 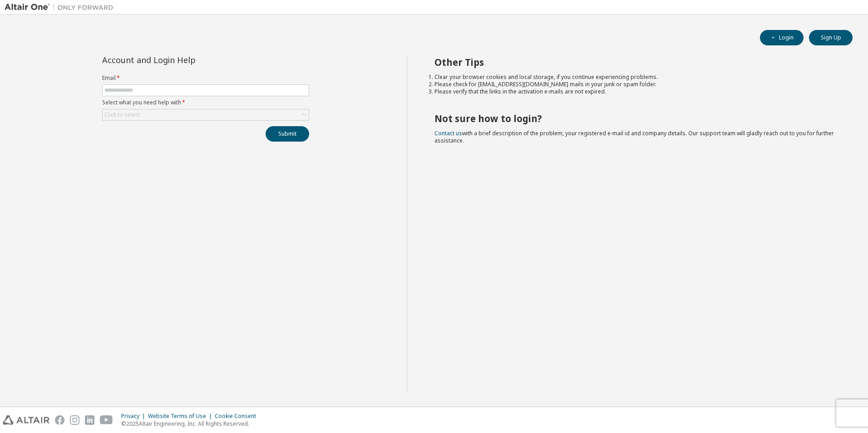 I want to click on div: Account and Login Help, so click(x=185, y=60).